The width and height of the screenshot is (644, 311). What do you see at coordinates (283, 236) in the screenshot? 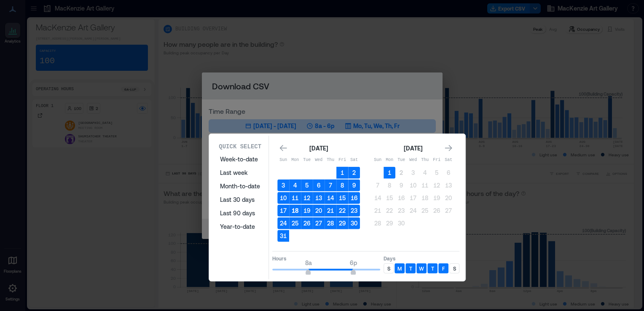
I see `button: 31` at bounding box center [283, 236].